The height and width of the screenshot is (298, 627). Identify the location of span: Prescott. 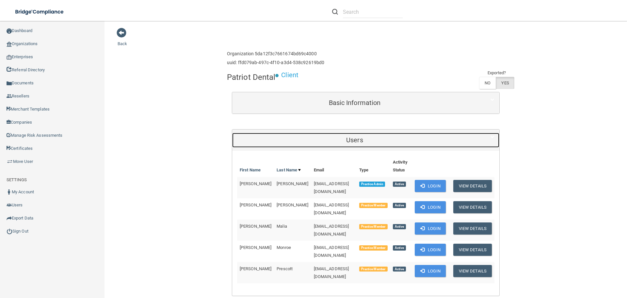
(285, 268).